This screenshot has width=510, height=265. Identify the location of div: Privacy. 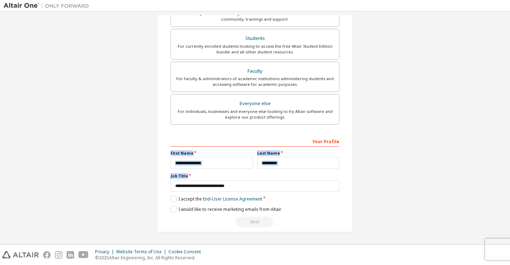
(105, 252).